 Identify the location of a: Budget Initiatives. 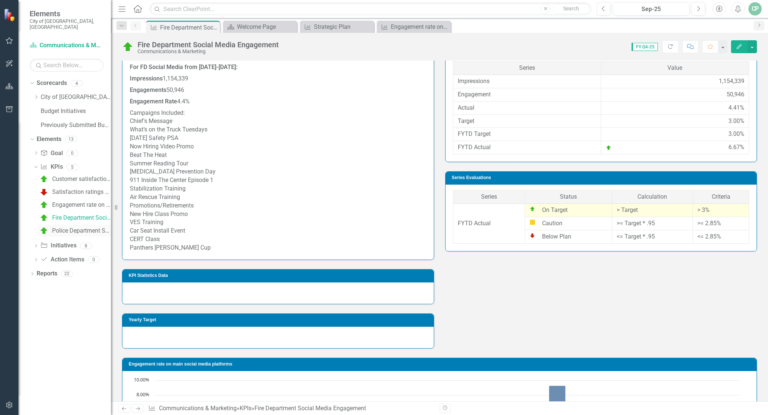
(76, 111).